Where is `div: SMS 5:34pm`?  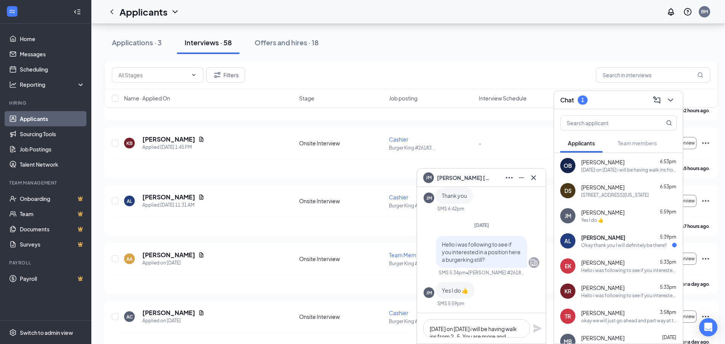
div: SMS 5:34pm is located at coordinates (452, 272).